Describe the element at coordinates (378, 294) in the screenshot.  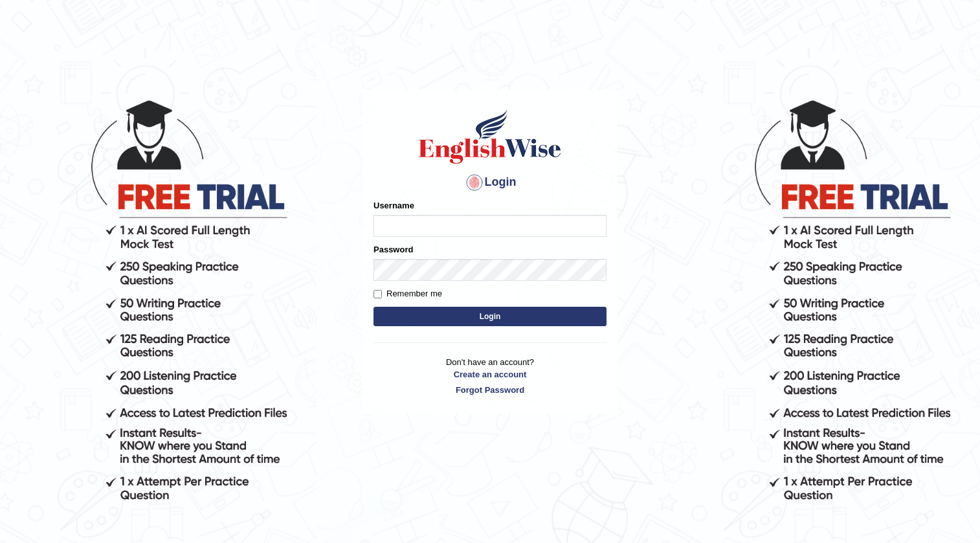
I see `input: Remember me` at that location.